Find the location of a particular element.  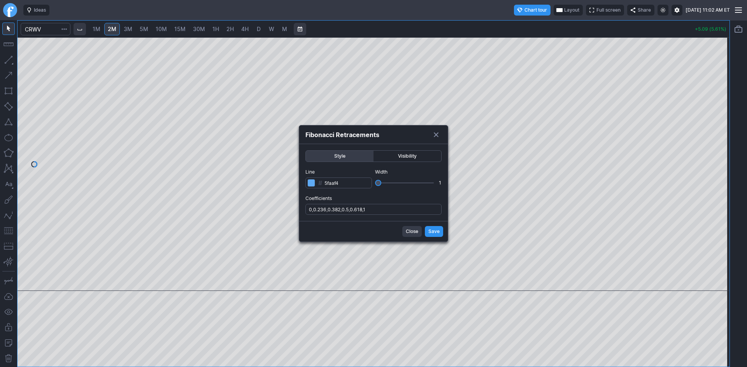

h4: Fibonacci Retracements is located at coordinates (342, 135).